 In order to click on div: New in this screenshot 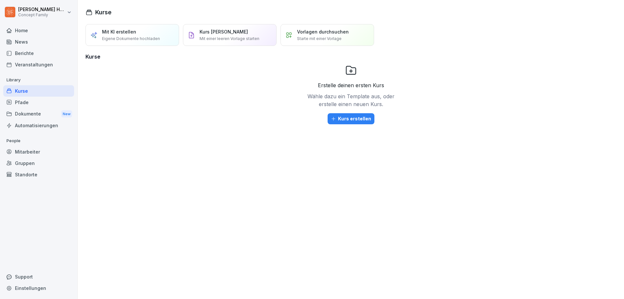, I will do `click(67, 114)`.